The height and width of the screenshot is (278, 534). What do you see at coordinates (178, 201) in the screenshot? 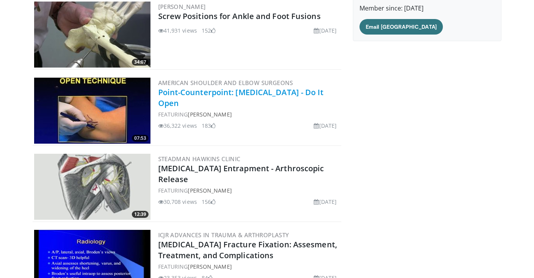
I see `li: 30,708 views` at bounding box center [178, 201].